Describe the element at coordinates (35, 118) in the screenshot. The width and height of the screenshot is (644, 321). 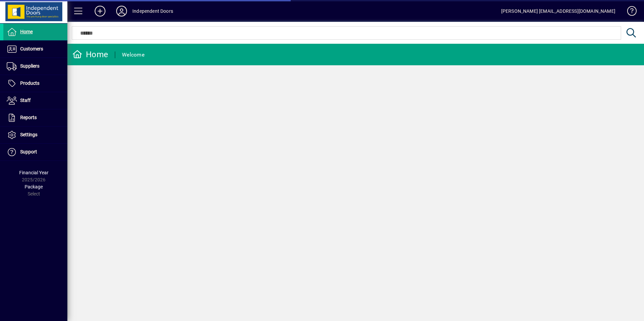
I see `a: Reports` at that location.